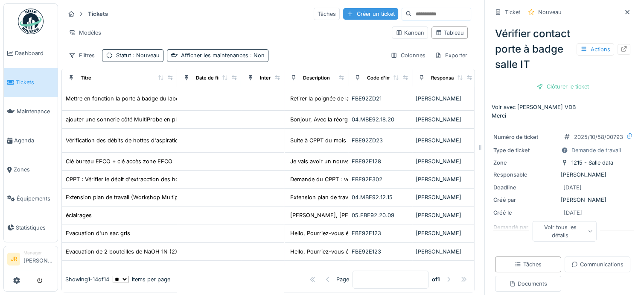  Describe the element at coordinates (31, 198) in the screenshot. I see `a: Équipements` at that location.